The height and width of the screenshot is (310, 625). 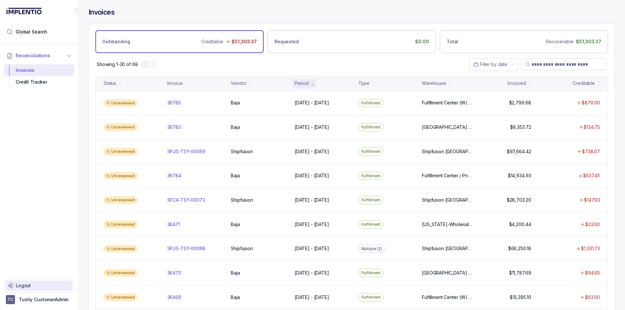 I want to click on div: Invoiced, so click(x=516, y=83).